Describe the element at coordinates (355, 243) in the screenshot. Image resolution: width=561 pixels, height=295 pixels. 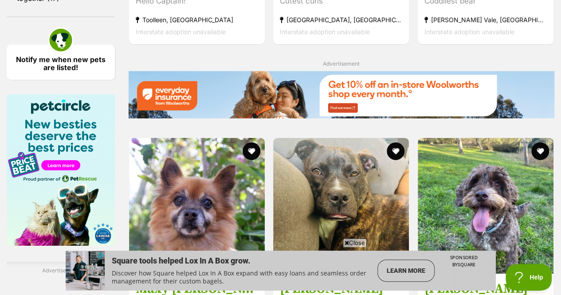
I see `span: Close` at that location.